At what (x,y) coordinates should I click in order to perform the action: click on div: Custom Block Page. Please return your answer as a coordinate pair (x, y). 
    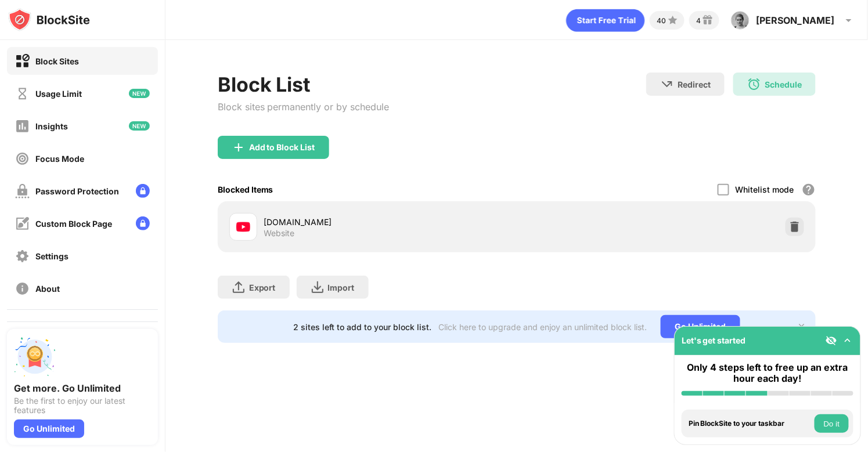
    Looking at the image, I should click on (74, 223).